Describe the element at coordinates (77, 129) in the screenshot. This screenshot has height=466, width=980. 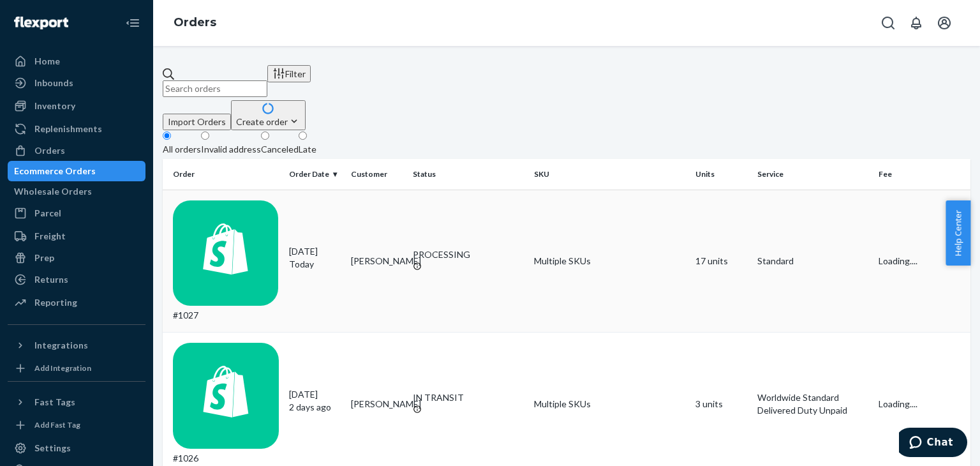
I see `a: Replenishments` at that location.